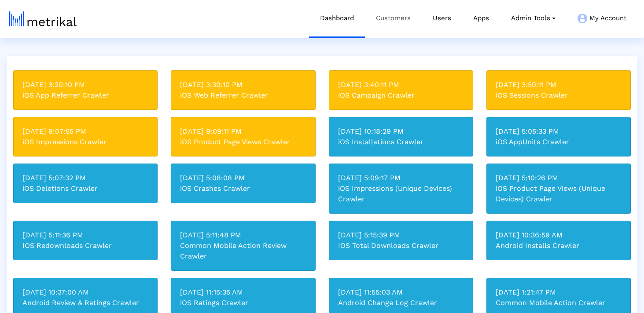  What do you see at coordinates (85, 95) in the screenshot?
I see `div: iOS App Referrer Crawler` at bounding box center [85, 95].